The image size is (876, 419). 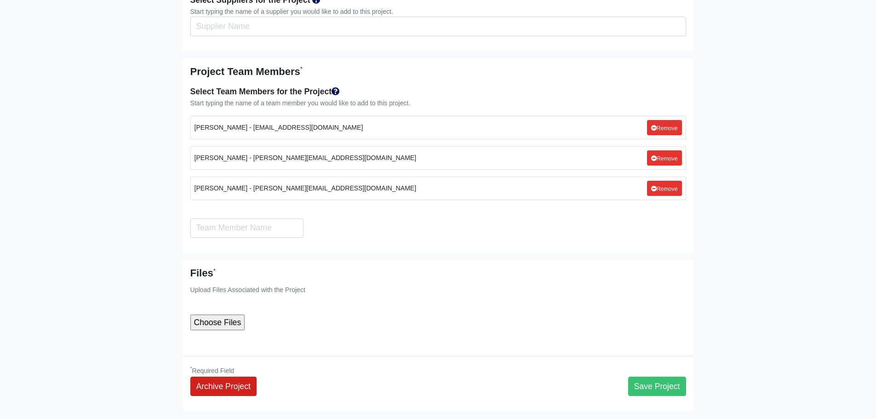 I want to click on div: Start typing the name of a supplier you would like to add to this project., so click(x=438, y=11).